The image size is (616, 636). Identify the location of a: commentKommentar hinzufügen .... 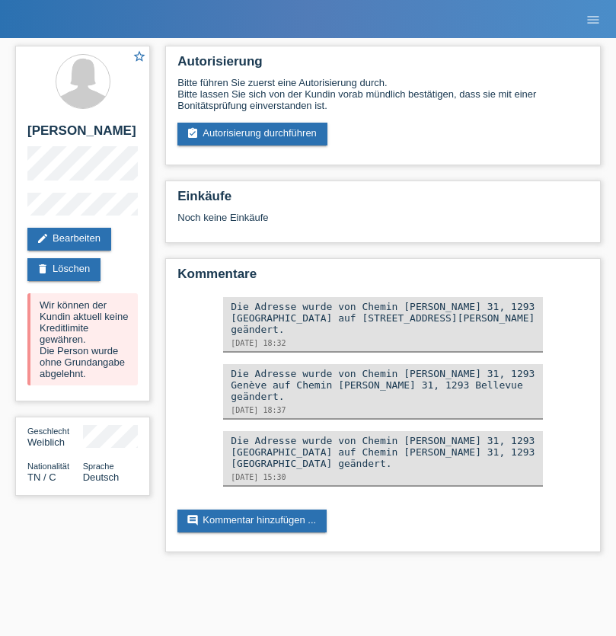
(252, 521).